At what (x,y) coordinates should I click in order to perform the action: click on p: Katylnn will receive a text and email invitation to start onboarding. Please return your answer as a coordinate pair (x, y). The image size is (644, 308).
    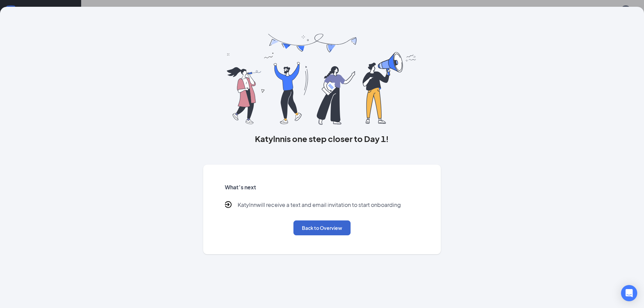
    Looking at the image, I should click on (319, 205).